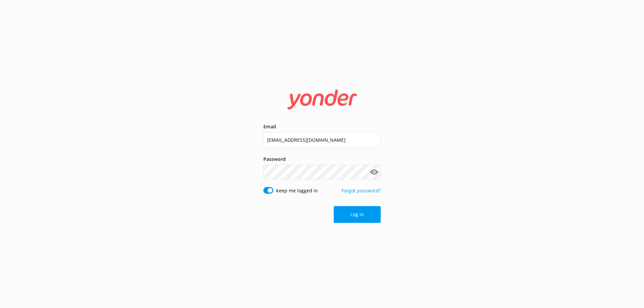 This screenshot has width=644, height=308. I want to click on label: Email, so click(322, 127).